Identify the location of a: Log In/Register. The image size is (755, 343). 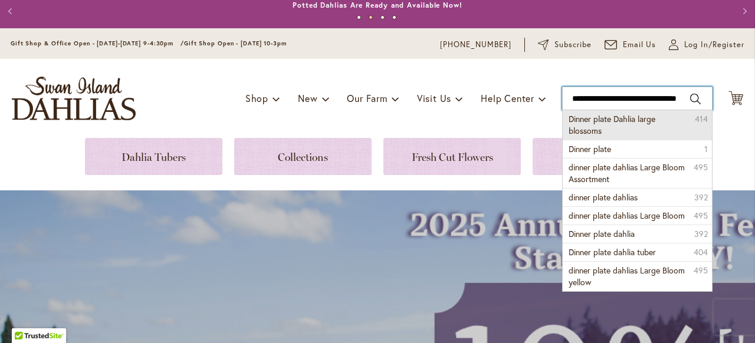
(707, 45).